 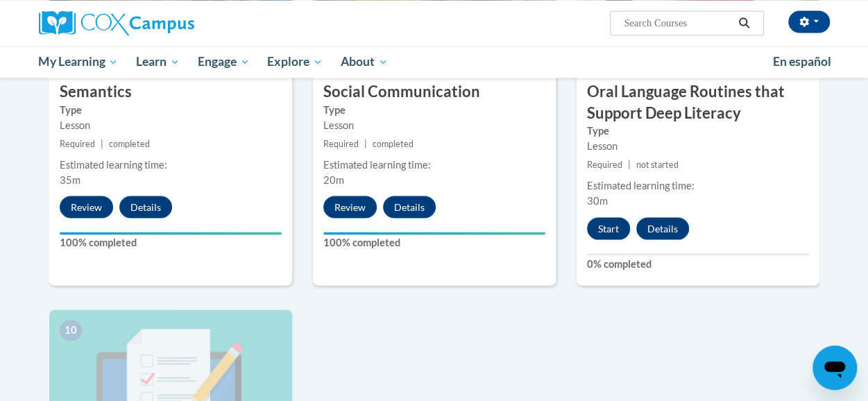 I want to click on span: My Learning, so click(x=78, y=61).